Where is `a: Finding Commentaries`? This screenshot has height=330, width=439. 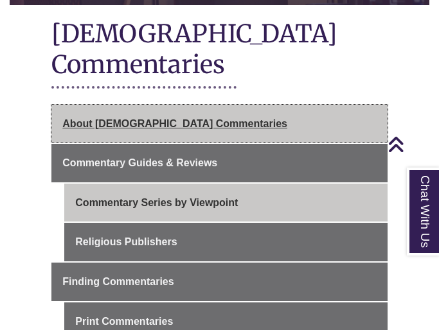
a: Finding Commentaries is located at coordinates (219, 282).